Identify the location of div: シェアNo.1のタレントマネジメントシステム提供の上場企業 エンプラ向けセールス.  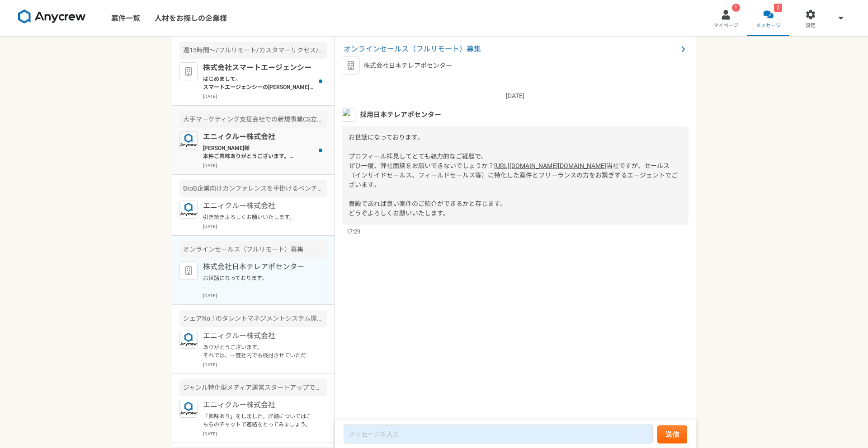
(253, 318).